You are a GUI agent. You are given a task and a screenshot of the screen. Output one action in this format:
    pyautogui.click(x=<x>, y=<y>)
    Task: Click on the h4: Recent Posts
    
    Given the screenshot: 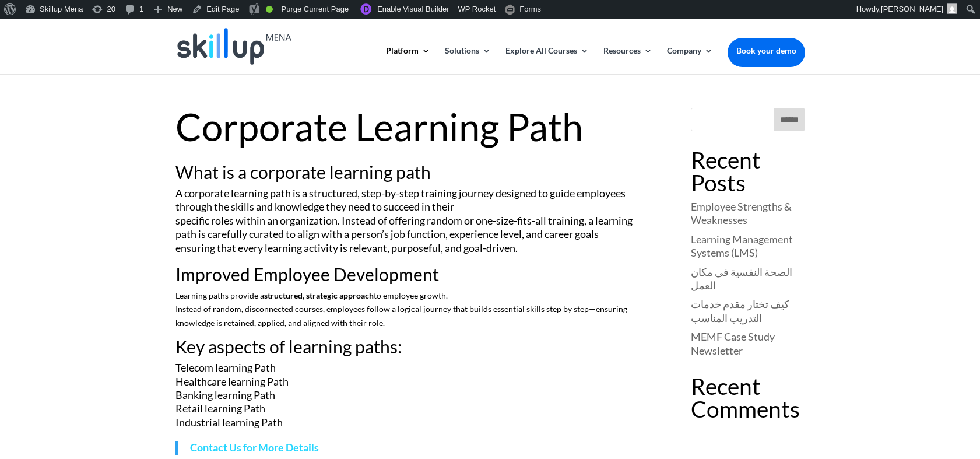 What is the action you would take?
    pyautogui.click(x=748, y=174)
    